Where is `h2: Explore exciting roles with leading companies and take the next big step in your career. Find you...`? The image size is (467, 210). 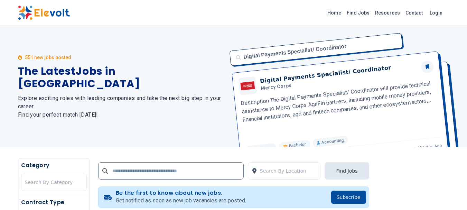 h2: Explore exciting roles with leading companies and take the next big step in your career. Find you... is located at coordinates (122, 107).